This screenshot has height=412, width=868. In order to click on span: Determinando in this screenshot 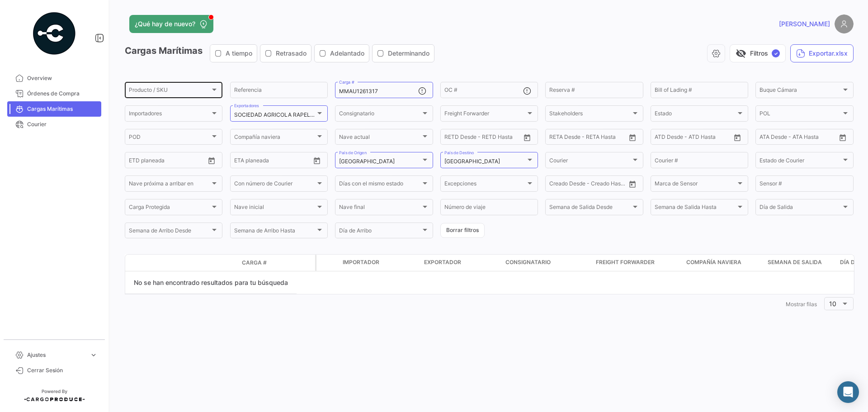, I will do `click(409, 53)`.